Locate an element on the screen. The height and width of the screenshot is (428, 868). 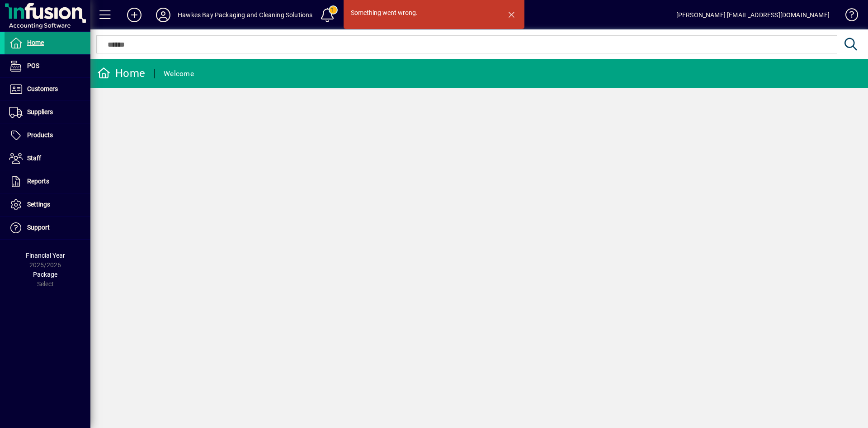
span: POS is located at coordinates (33, 65).